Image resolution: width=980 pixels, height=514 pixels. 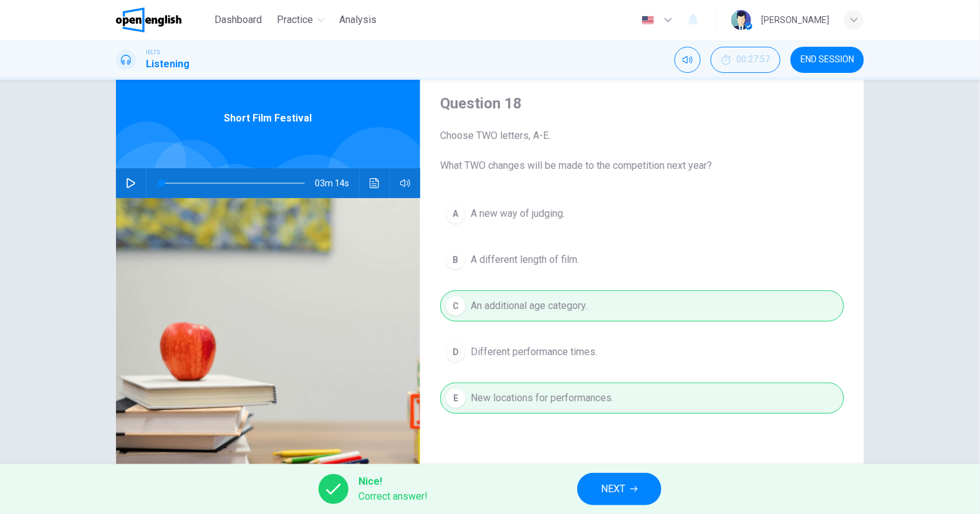 I want to click on span: Practice, so click(x=296, y=20).